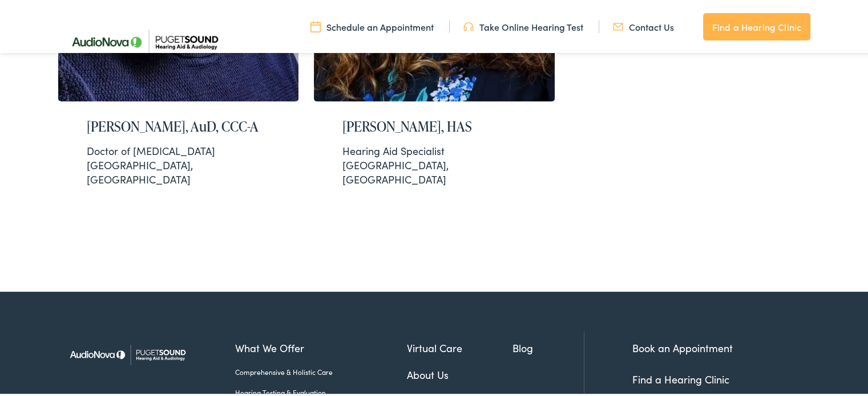 Image resolution: width=868 pixels, height=396 pixels. I want to click on a: Hearing Testing & Evaluation, so click(320, 391).